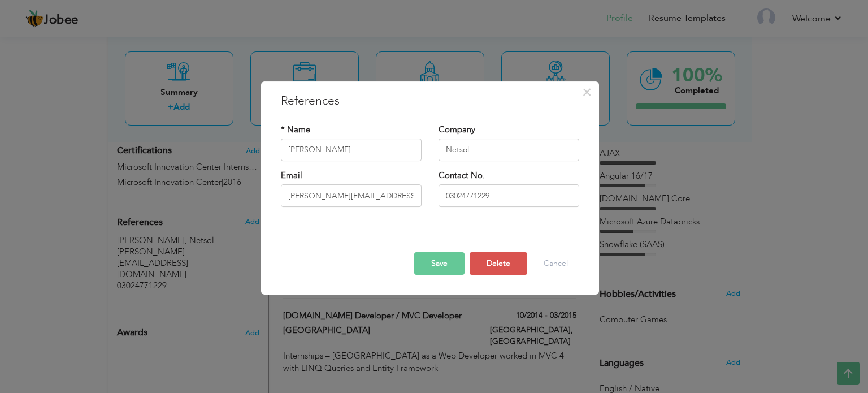 The image size is (868, 393). I want to click on button: Close, so click(587, 92).